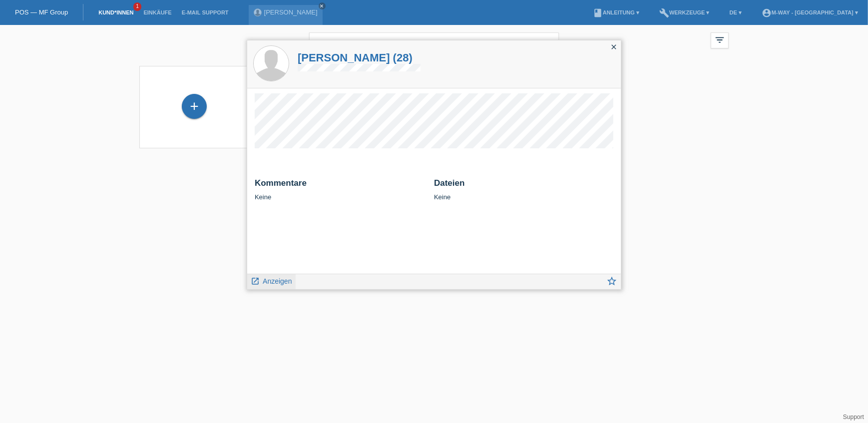 The height and width of the screenshot is (423, 868). What do you see at coordinates (616, 12) in the screenshot?
I see `a: bookAnleitung ▾` at bounding box center [616, 12].